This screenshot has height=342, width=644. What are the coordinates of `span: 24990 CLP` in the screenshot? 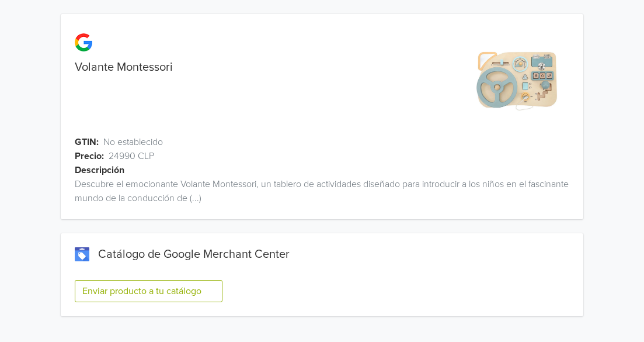 It's located at (131, 156).